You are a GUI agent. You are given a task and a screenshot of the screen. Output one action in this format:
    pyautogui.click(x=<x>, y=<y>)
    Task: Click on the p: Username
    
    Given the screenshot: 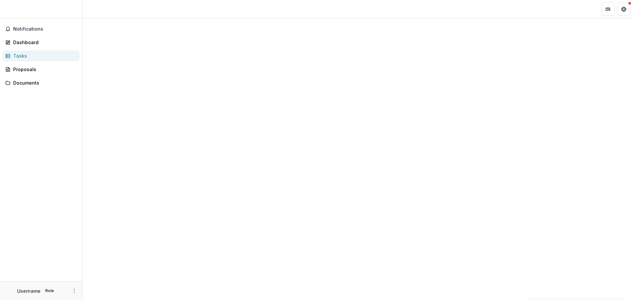 What is the action you would take?
    pyautogui.click(x=29, y=291)
    